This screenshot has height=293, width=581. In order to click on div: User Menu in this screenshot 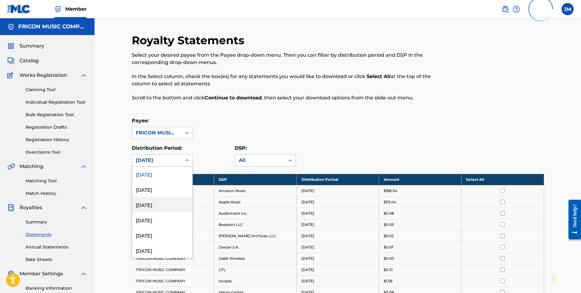, I will do `click(568, 9)`.